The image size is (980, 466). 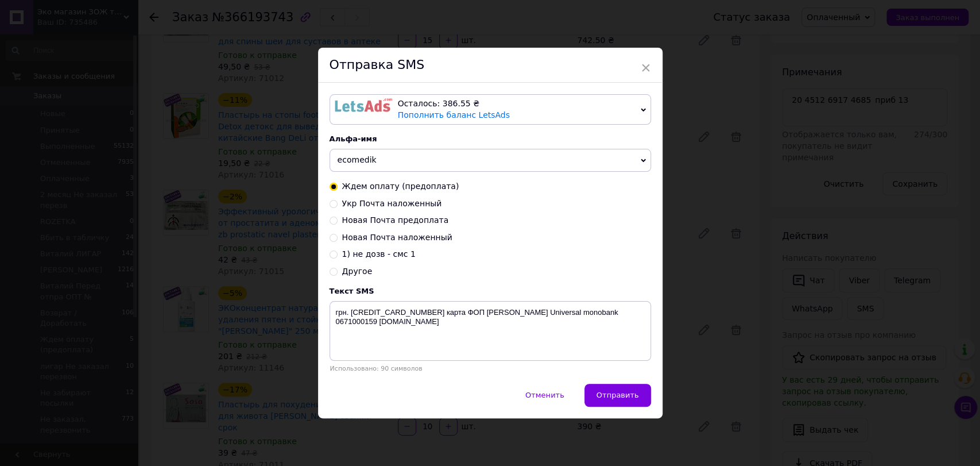 I want to click on span: Отправить, so click(x=618, y=395).